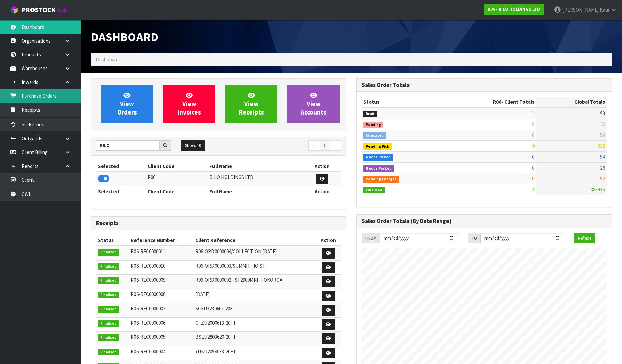  Describe the element at coordinates (533, 113) in the screenshot. I see `span: 1` at that location.